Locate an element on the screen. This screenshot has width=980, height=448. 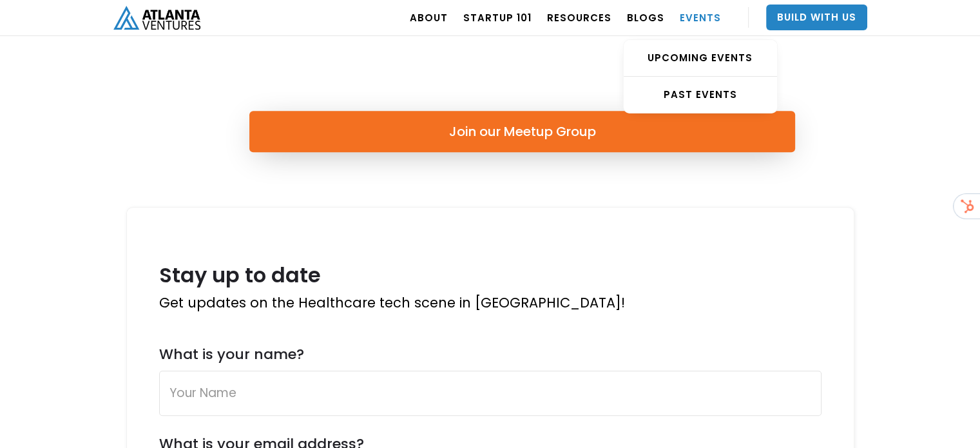
a: UPCOMING EVENTS is located at coordinates (700, 58).